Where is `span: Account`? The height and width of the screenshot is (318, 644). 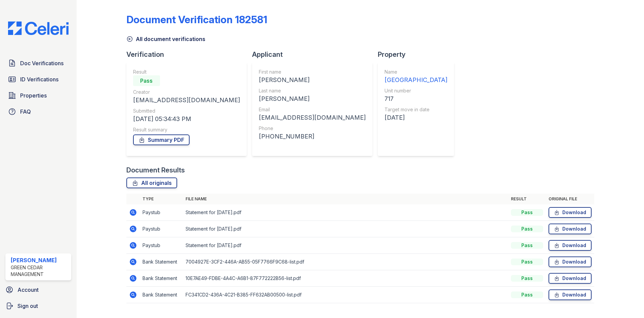 span: Account is located at coordinates (28, 290).